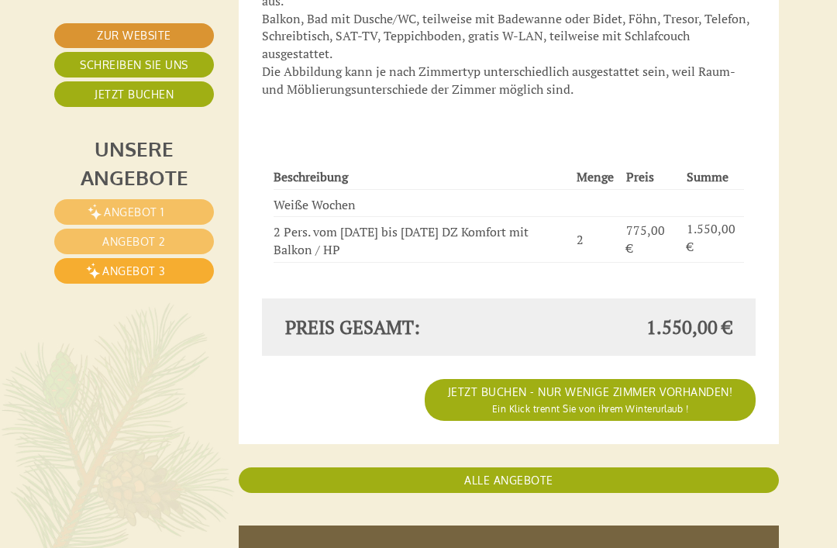 This screenshot has height=548, width=837. Describe the element at coordinates (590, 408) in the screenshot. I see `span: Ein Klick trennt Sie von ihrem Winterurlaub !` at that location.